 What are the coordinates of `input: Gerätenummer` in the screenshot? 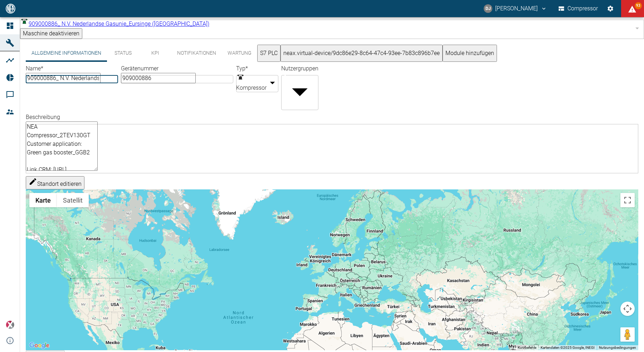 It's located at (158, 78).